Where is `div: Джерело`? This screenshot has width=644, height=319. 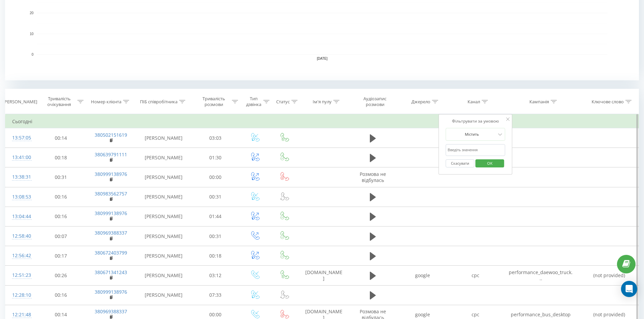 div: Джерело is located at coordinates (421, 102).